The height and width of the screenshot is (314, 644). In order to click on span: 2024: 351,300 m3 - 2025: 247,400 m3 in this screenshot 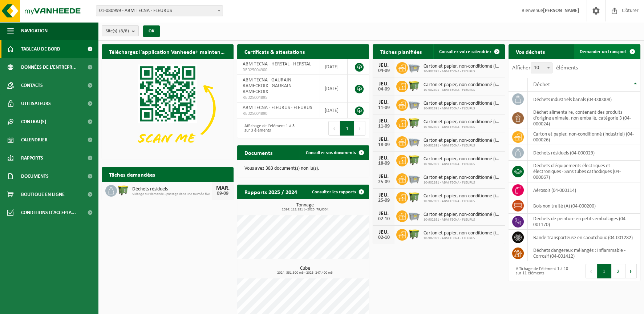, I will do `click(305, 273)`.